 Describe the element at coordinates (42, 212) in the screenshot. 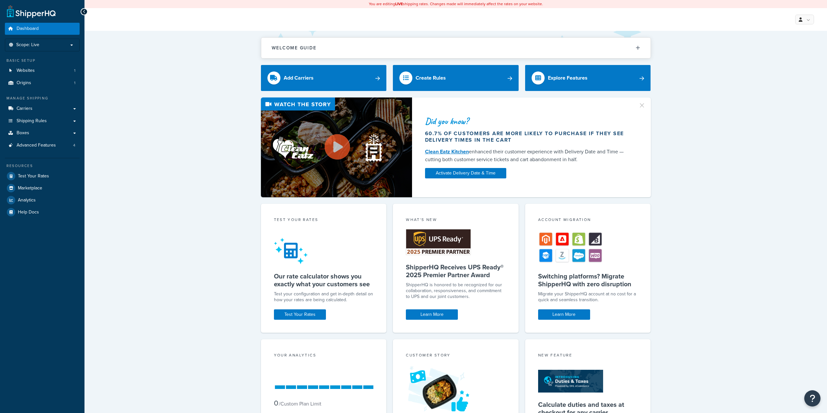

I see `li: Help Docs` at that location.